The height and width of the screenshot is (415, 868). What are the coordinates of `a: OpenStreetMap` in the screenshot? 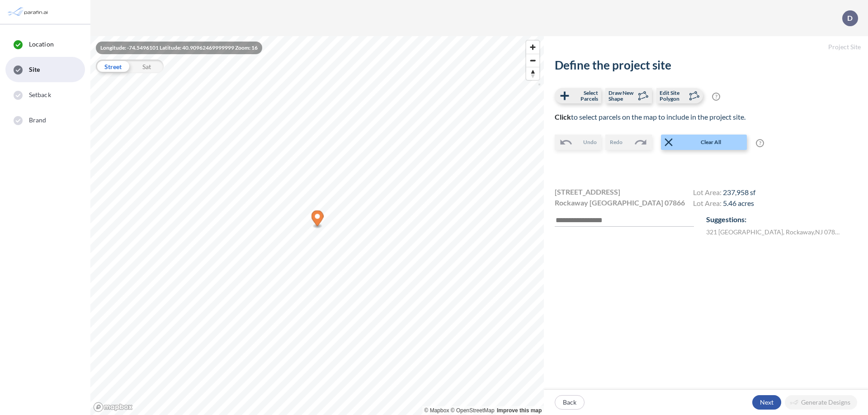 It's located at (472, 411).